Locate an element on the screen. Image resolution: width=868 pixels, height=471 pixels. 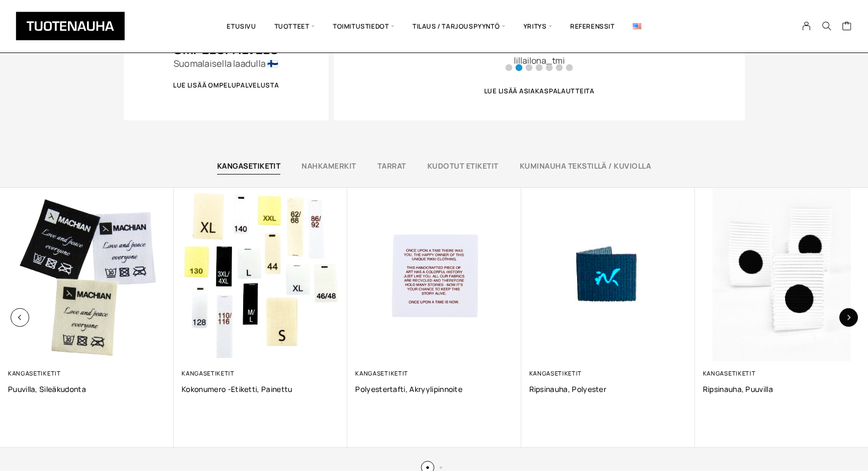
a: Kuminauha tekstillä / kuviolla is located at coordinates (585, 166).